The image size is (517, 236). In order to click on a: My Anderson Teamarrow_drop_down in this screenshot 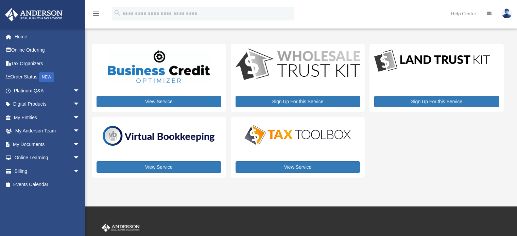, I will do `click(47, 131)`.